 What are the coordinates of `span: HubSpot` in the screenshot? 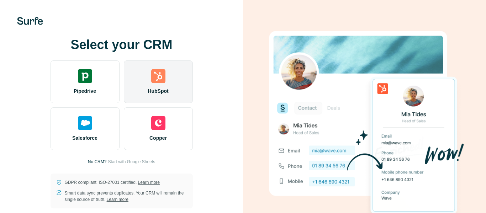 It's located at (158, 91).